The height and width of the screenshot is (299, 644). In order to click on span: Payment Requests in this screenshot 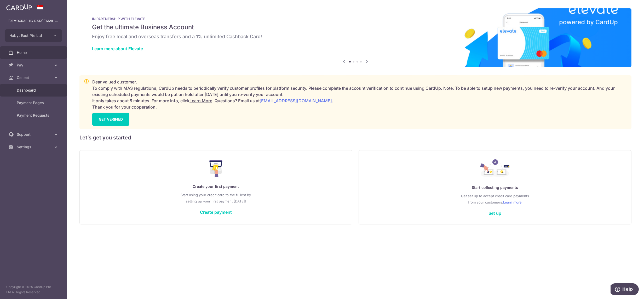, I will do `click(34, 115)`.